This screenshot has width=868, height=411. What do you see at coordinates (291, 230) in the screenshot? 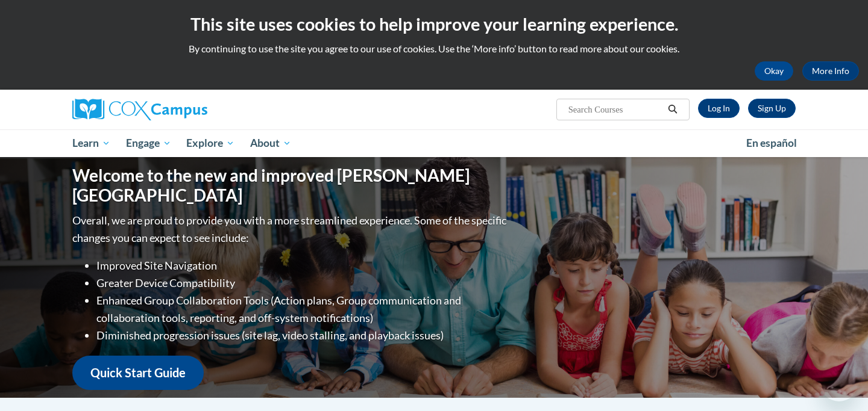
I see `p: Overall, we are proud to provide you with a more streamlined experience. Some of the specific cha...` at bounding box center [291, 230].